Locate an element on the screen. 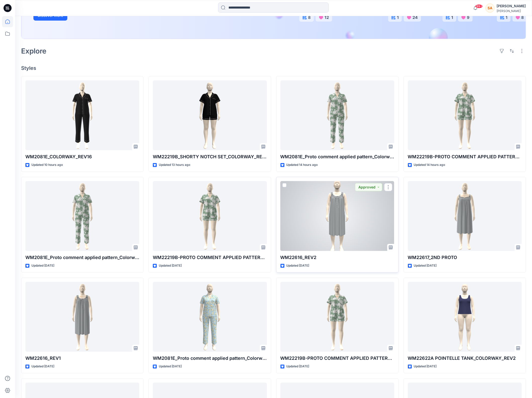  a: WM22616_REV2 is located at coordinates (337, 216).